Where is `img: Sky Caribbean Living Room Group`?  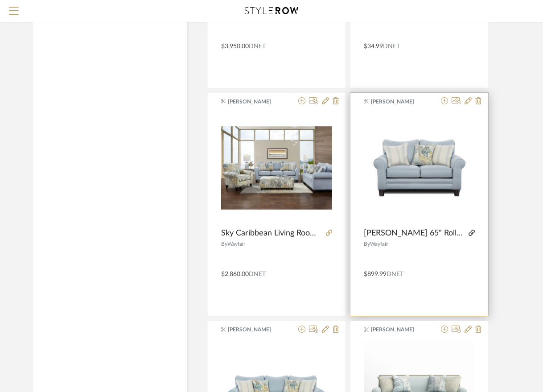 img: Sky Caribbean Living Room Group is located at coordinates (276, 168).